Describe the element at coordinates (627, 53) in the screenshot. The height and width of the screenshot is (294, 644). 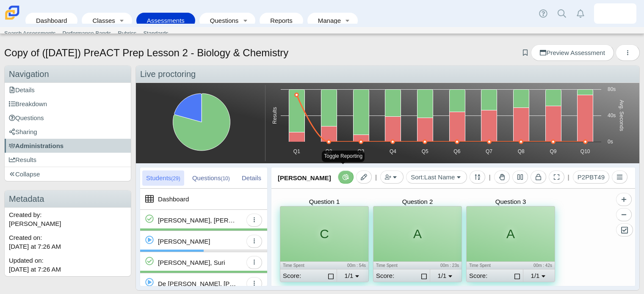
I see `button: More options` at that location.